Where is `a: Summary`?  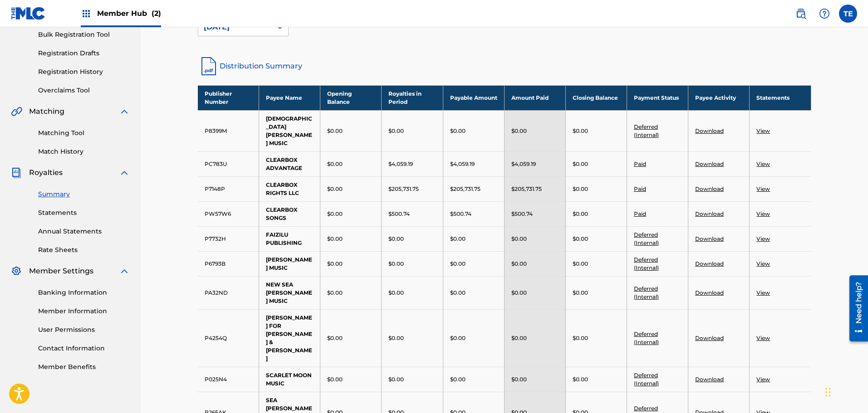 a: Summary is located at coordinates (84, 194).